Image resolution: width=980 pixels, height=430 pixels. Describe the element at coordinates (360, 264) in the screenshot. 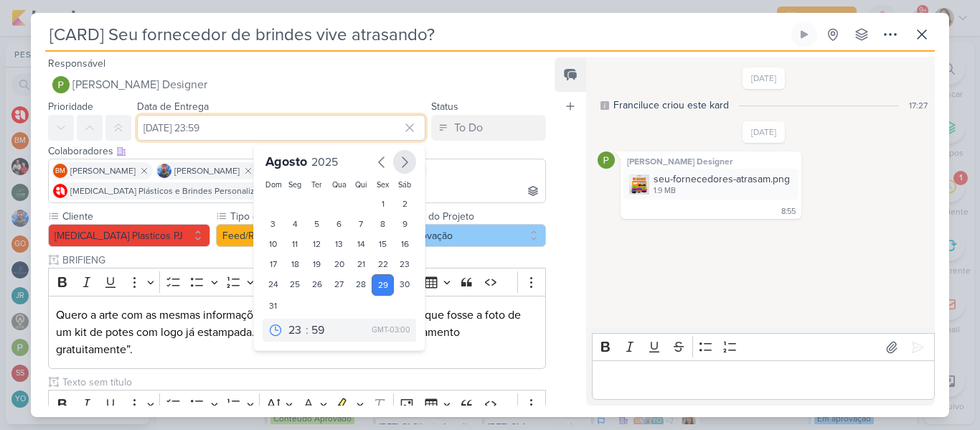

I see `div: 21` at that location.